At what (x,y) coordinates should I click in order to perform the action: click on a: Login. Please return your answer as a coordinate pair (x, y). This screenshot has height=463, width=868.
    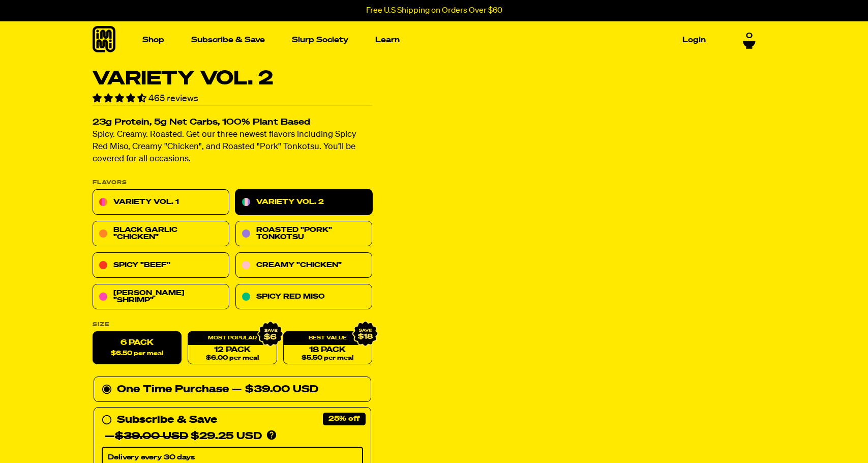
    Looking at the image, I should click on (694, 39).